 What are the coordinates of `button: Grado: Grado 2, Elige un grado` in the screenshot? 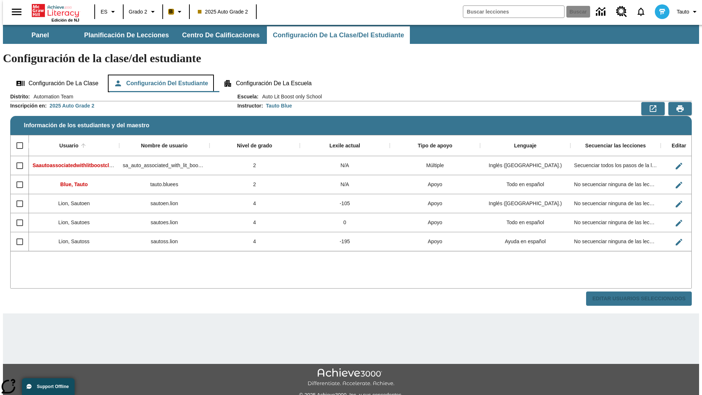 It's located at (143, 12).